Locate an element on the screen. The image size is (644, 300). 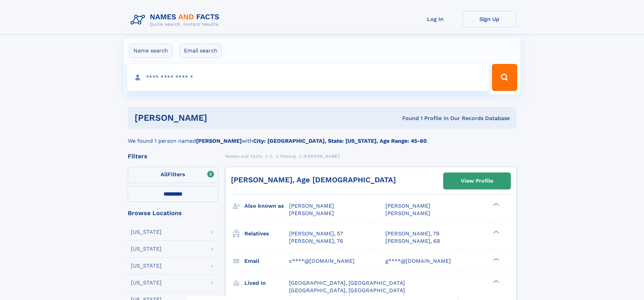
label: Filters is located at coordinates (173, 175).